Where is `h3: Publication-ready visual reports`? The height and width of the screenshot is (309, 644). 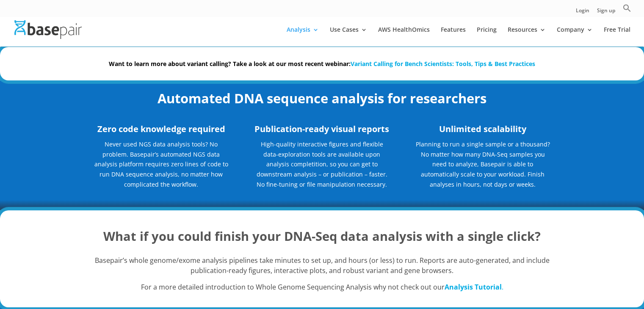 h3: Publication-ready visual reports is located at coordinates (322, 131).